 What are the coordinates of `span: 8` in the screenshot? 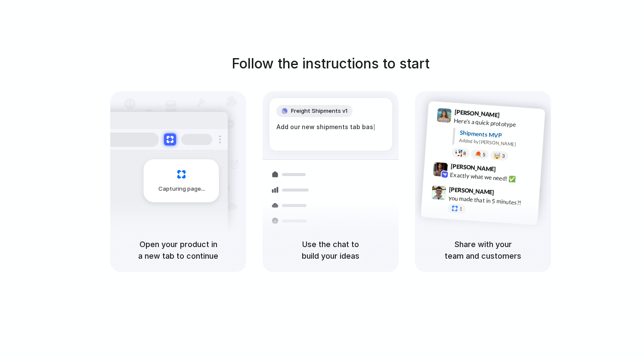 It's located at (465, 153).